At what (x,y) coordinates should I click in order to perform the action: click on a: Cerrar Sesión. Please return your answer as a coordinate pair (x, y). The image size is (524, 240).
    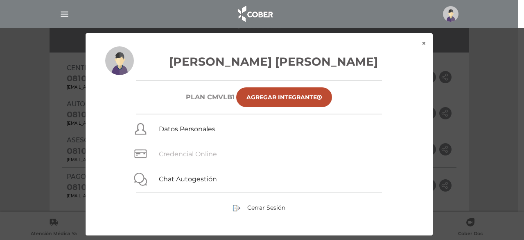
    Looking at the image, I should click on (259, 207).